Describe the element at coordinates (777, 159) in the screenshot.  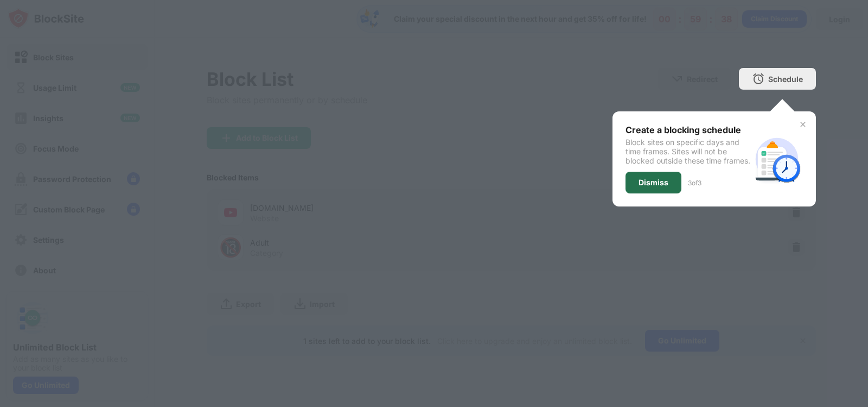
I see `img: schedule.svg` at that location.